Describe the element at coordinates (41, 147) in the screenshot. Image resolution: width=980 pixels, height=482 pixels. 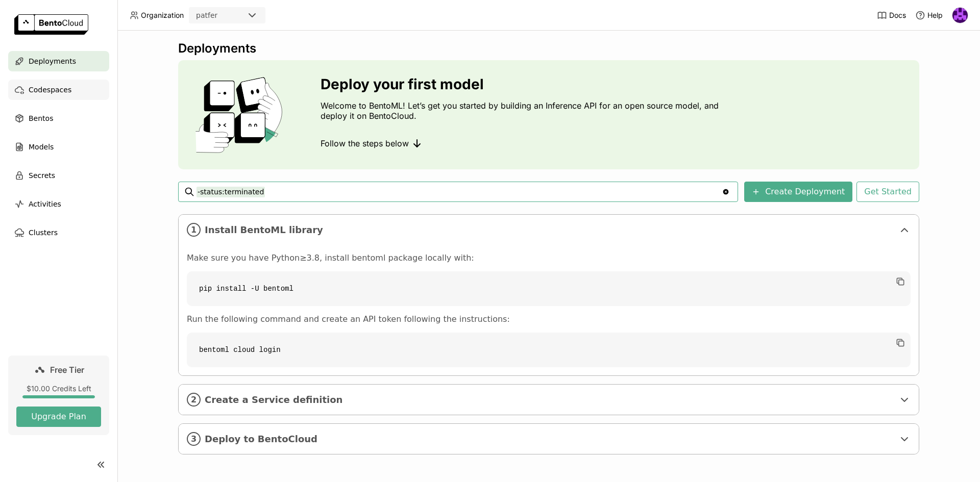
I see `span: Models` at that location.